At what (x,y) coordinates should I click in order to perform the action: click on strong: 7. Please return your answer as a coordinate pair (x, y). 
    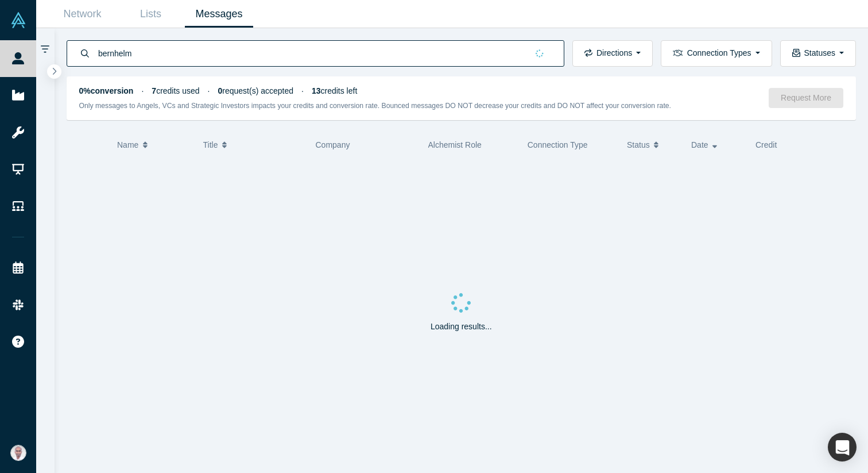
    Looking at the image, I should click on (154, 91).